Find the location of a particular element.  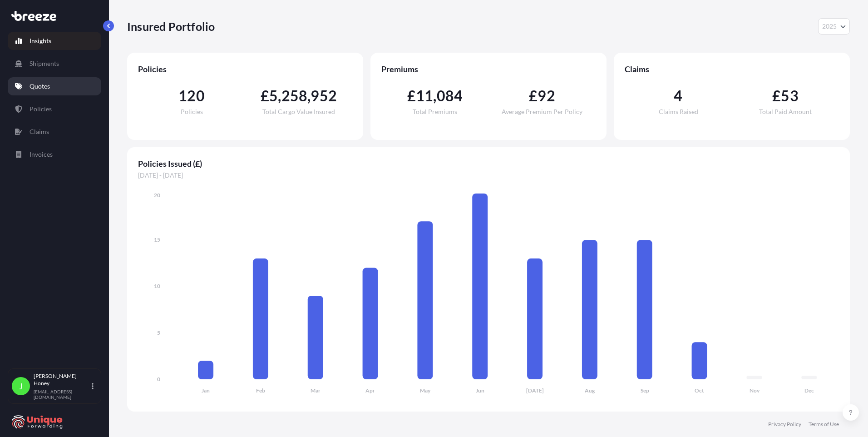

p: Privacy Policy is located at coordinates (784, 424).